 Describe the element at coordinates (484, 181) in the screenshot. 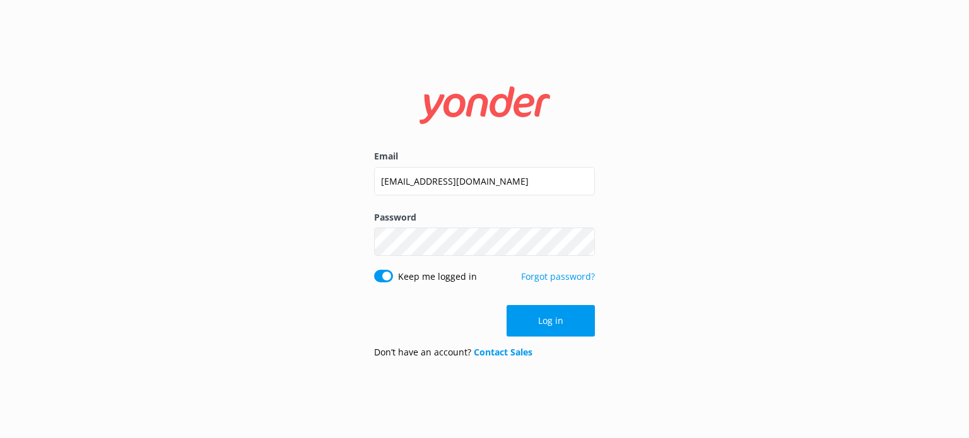

I see `input: user@emailaddress.com` at that location.